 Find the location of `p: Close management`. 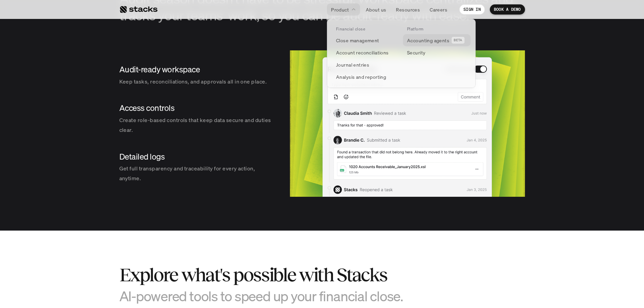

p: Close management is located at coordinates (358, 40).